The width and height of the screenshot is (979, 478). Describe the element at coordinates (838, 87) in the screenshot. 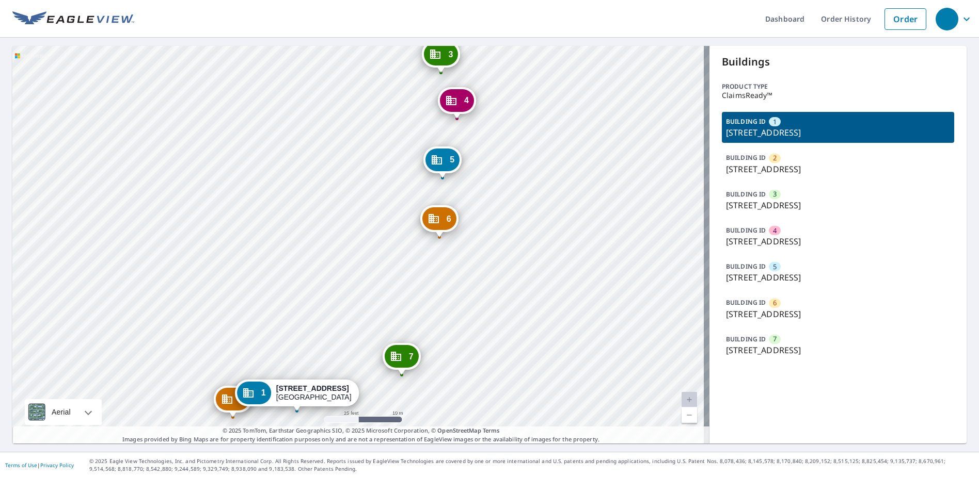

I see `p: Product type` at that location.